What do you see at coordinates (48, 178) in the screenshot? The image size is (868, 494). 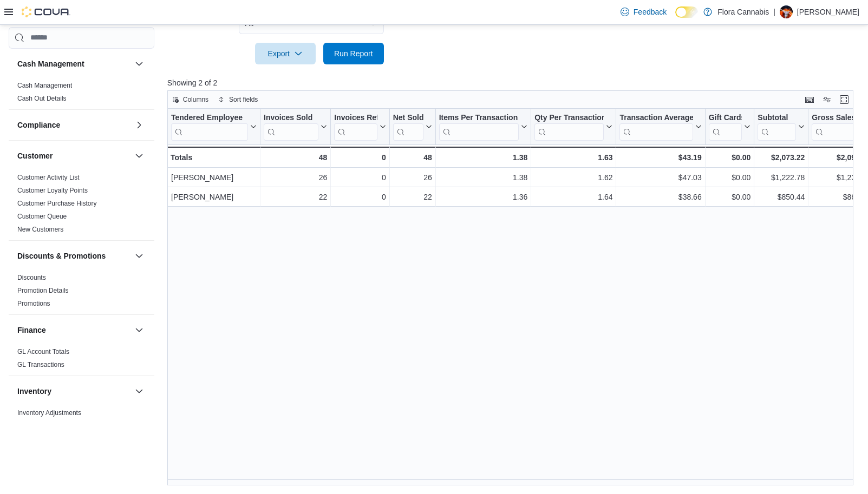 I see `span: Customer Activity List` at bounding box center [48, 178].